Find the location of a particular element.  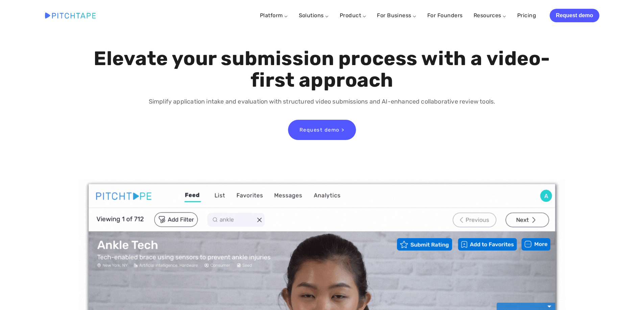

a: For Founders is located at coordinates (445, 16).